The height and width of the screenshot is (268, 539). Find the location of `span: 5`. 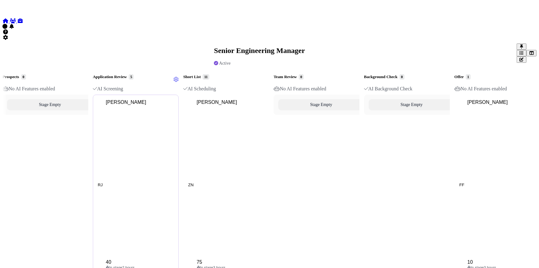

span: 5 is located at coordinates (131, 77).